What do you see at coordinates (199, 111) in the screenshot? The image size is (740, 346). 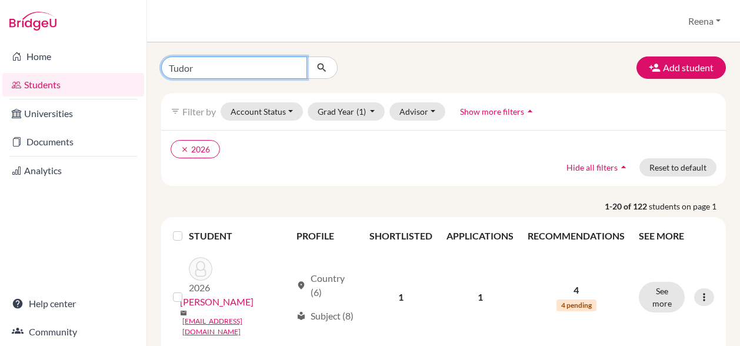 I see `span: Filter by` at bounding box center [199, 111].